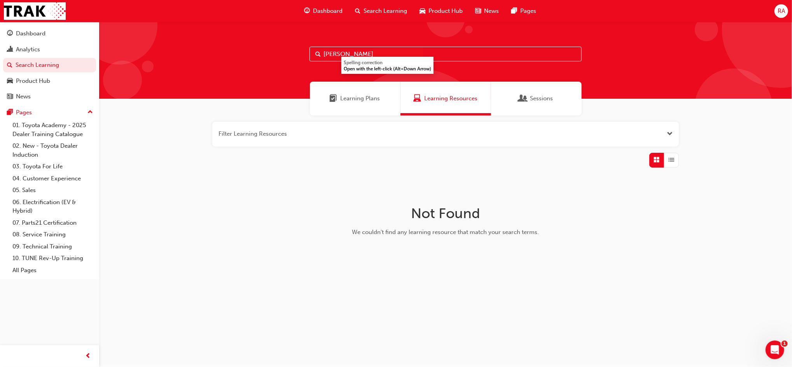 This screenshot has width=792, height=367. Describe the element at coordinates (670, 134) in the screenshot. I see `button: Open the filter` at that location.